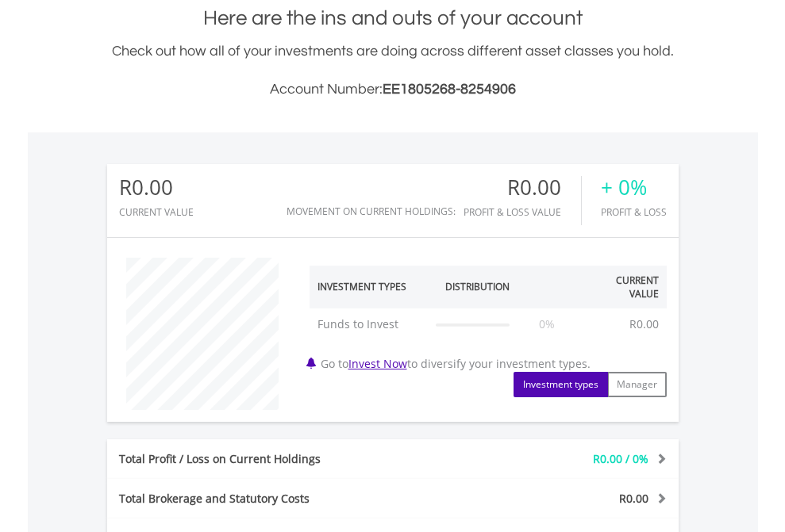  Describe the element at coordinates (547, 324) in the screenshot. I see `td: 0%` at that location.